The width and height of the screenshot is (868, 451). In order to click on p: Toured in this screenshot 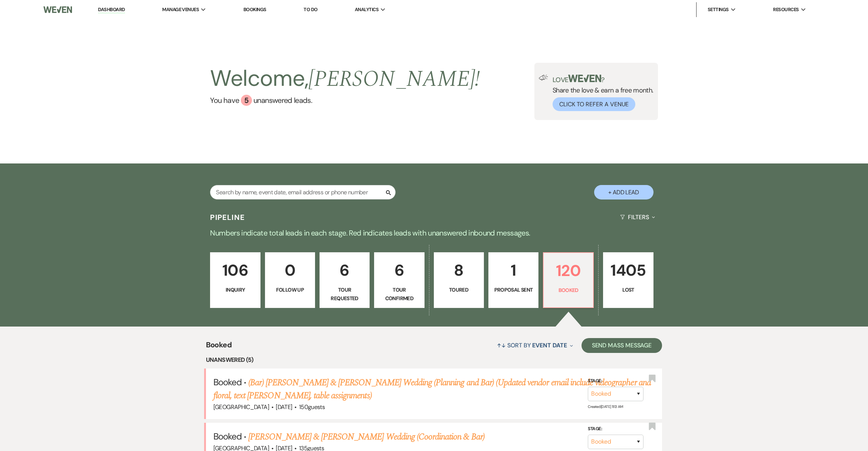, I will do `click(459, 290)`.